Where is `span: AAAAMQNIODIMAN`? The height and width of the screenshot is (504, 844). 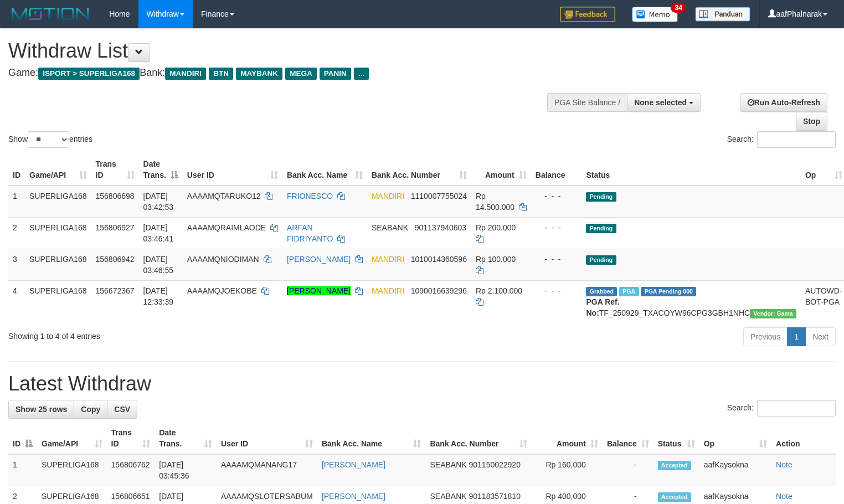 span: AAAAMQNIODIMAN is located at coordinates (223, 259).